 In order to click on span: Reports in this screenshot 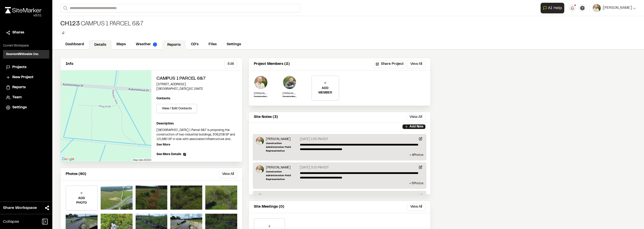, I will do `click(19, 88)`.